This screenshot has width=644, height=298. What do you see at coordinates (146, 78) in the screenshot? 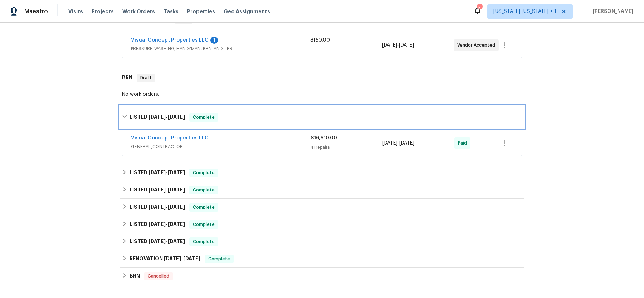
I see `span: Draft` at bounding box center [146, 78].